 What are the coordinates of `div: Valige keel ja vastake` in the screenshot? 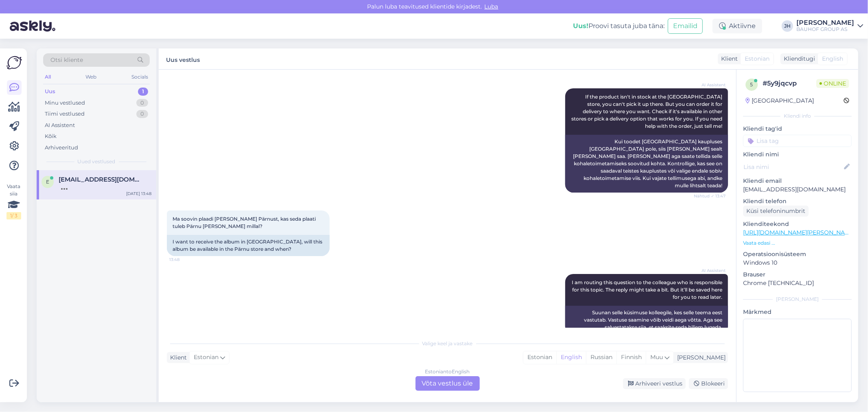 It's located at (447, 344).